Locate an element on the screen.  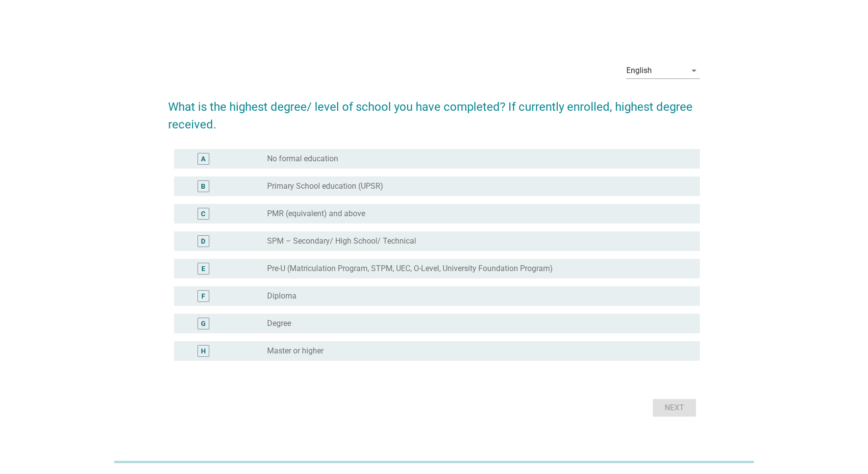
div: E is located at coordinates (203, 268).